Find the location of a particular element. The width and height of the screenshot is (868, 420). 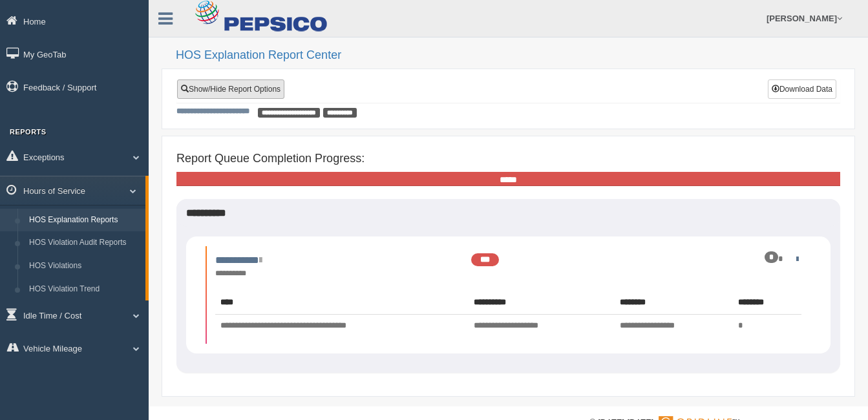

a: HOS Violation Audit Reports is located at coordinates (84, 243).